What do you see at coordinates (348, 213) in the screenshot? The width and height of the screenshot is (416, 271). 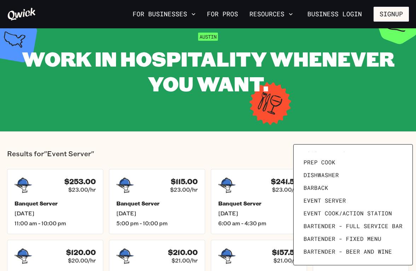 I see `span: Event Cook/Action Station` at bounding box center [348, 213].